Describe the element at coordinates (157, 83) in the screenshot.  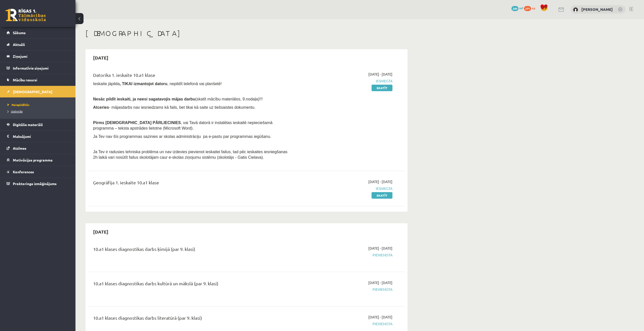
I see `span: Ieskaite jāpilda , nepildīt telefonā vai planšetē!` at that location.